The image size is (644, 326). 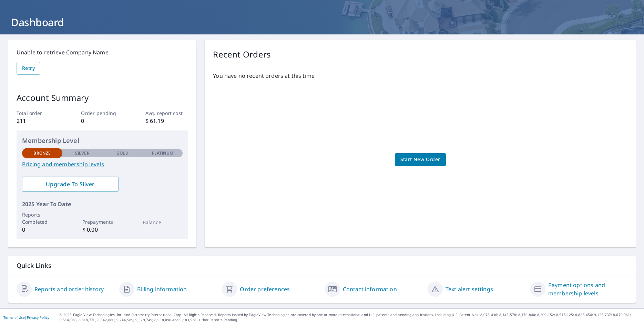 I want to click on p: Gold, so click(x=122, y=153).